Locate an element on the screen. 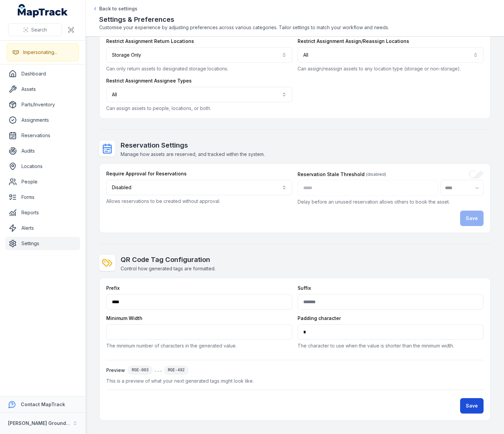 Image resolution: width=504 pixels, height=434 pixels. p: Allows reservations to be created without approval. is located at coordinates (199, 201).